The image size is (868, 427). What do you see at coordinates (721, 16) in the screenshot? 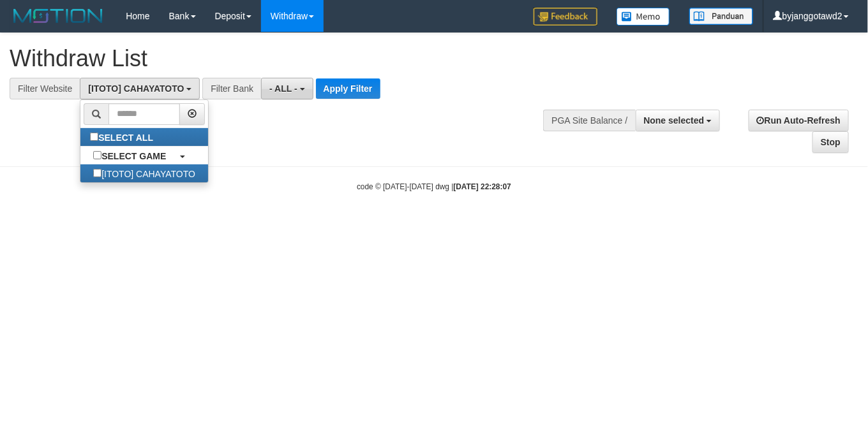
I see `img: panduan.png` at bounding box center [721, 16].